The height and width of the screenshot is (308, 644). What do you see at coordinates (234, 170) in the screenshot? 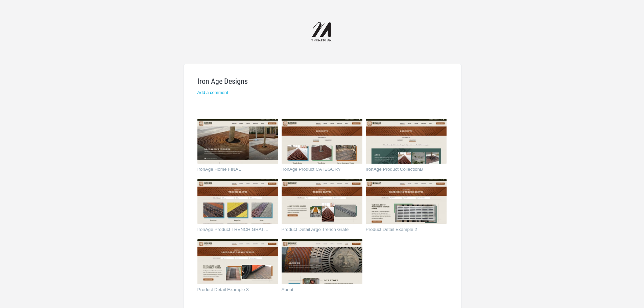
I see `a: IronAge Home FINAL` at bounding box center [234, 170].